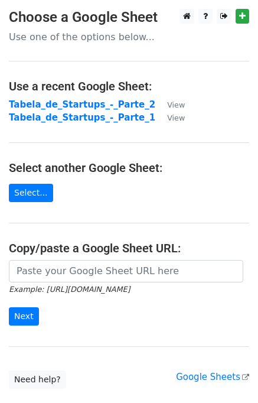 This screenshot has height=403, width=258. Describe the element at coordinates (82, 104) in the screenshot. I see `a: Tabela_de_Startups_-_Parte_2` at that location.